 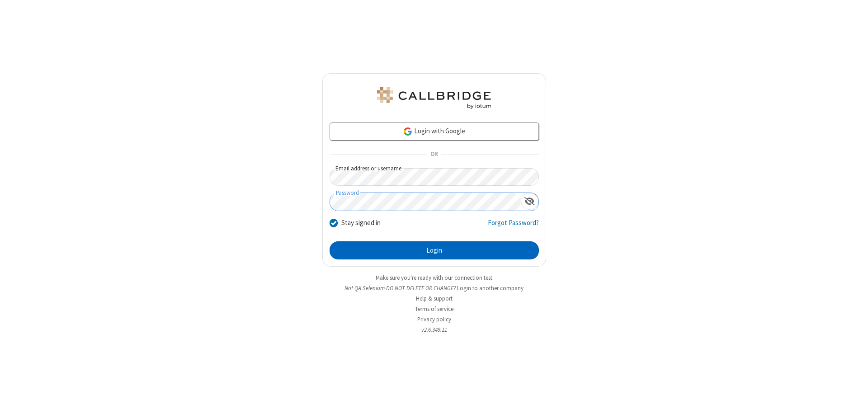 I want to click on div: Show password, so click(x=529, y=201).